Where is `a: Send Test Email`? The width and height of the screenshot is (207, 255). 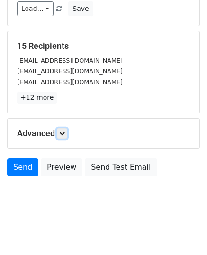 a: Send Test Email is located at coordinates (121, 167).